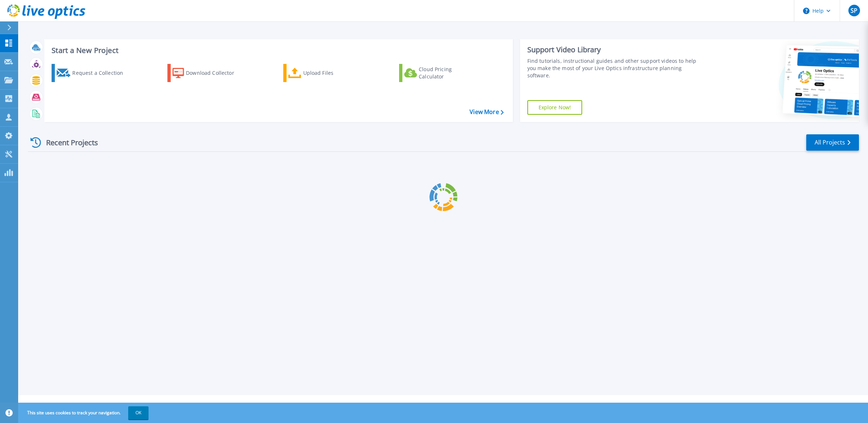 This screenshot has height=423, width=868. Describe the element at coordinates (215, 73) in the screenshot. I see `div: Download Collector` at that location.